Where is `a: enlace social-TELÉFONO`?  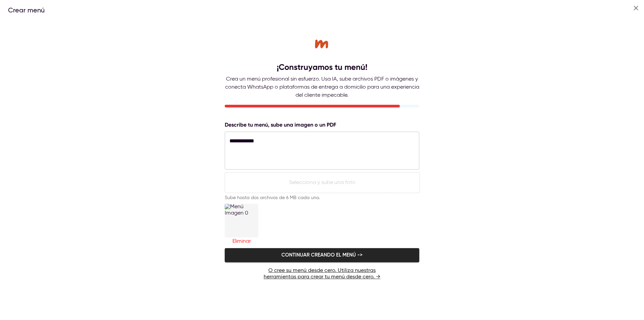
a: enlace social-TELÉFONO is located at coordinates (62, 48).